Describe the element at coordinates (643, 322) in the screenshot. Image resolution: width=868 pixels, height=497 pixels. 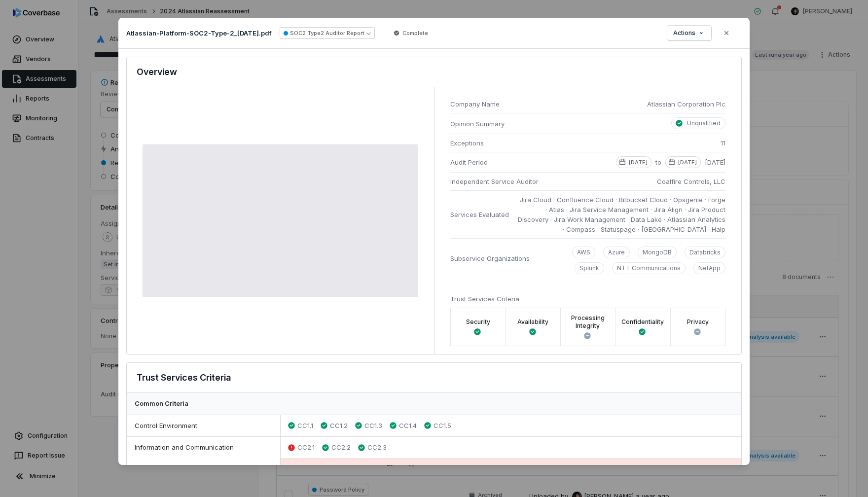
I see `label: Confidentiality` at that location.